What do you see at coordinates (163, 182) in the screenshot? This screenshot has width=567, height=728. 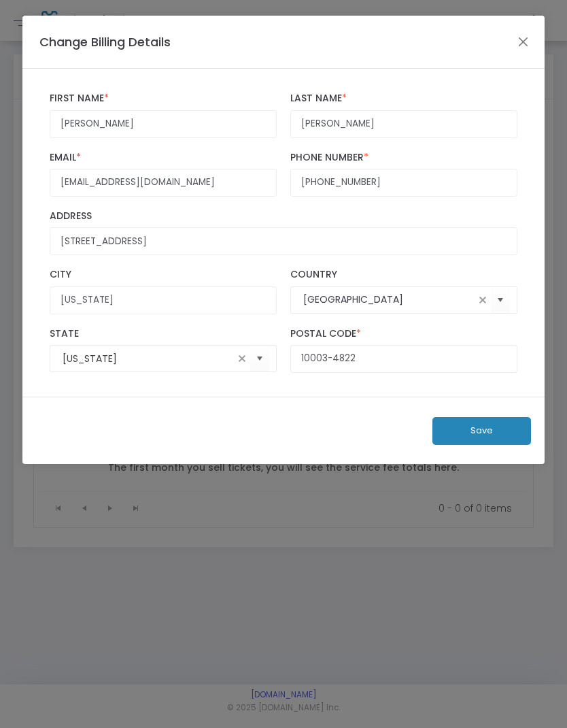 I see `input: Email` at bounding box center [163, 182].